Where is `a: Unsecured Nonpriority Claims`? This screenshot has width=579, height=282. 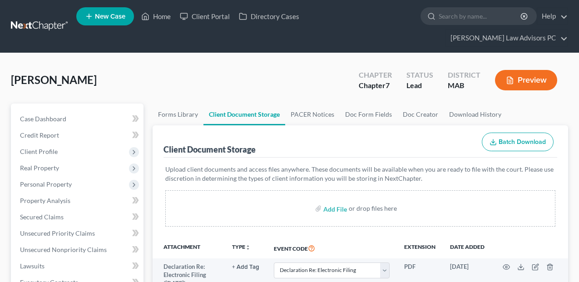 a: Unsecured Nonpriority Claims is located at coordinates (78, 250).